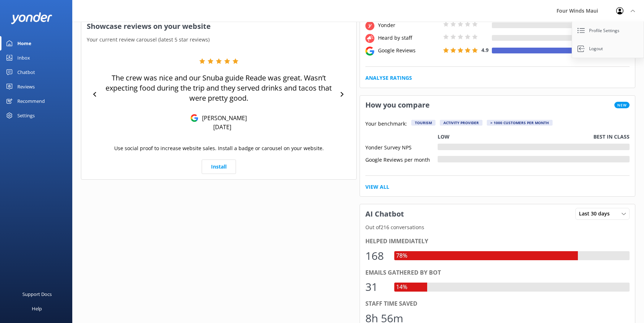 The width and height of the screenshot is (644, 323). Describe the element at coordinates (26, 72) in the screenshot. I see `div: Chatbot` at that location.